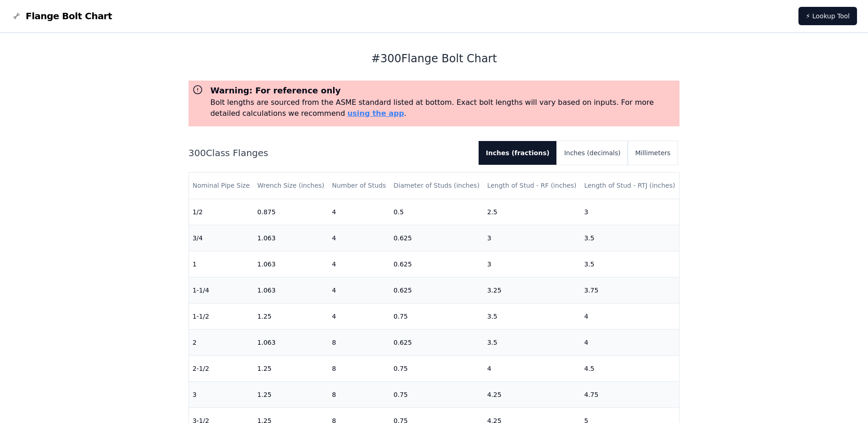  Describe the element at coordinates (221, 264) in the screenshot. I see `td: 1` at that location.